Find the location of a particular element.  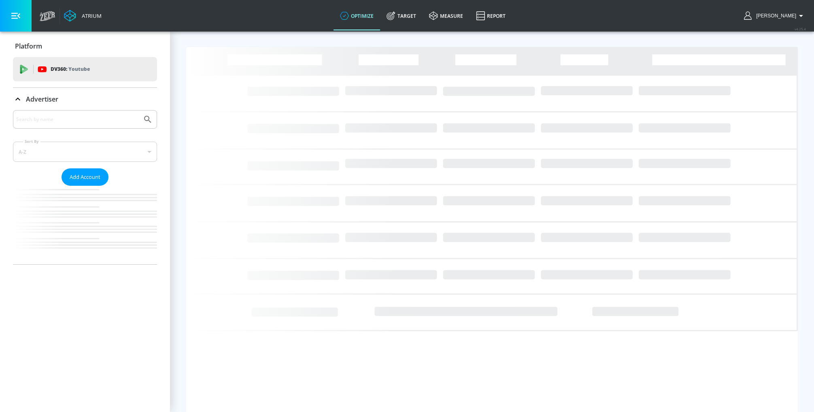

p: DV360: is located at coordinates (70, 69).